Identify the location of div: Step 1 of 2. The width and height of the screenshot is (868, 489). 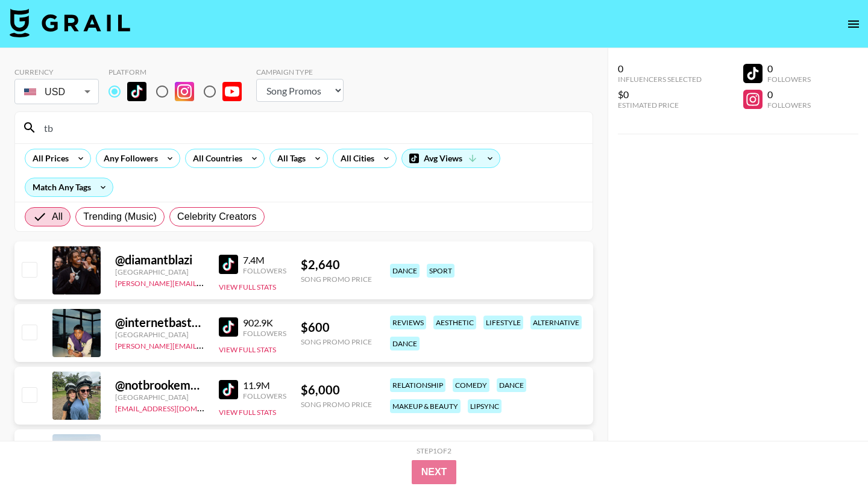
(434, 450).